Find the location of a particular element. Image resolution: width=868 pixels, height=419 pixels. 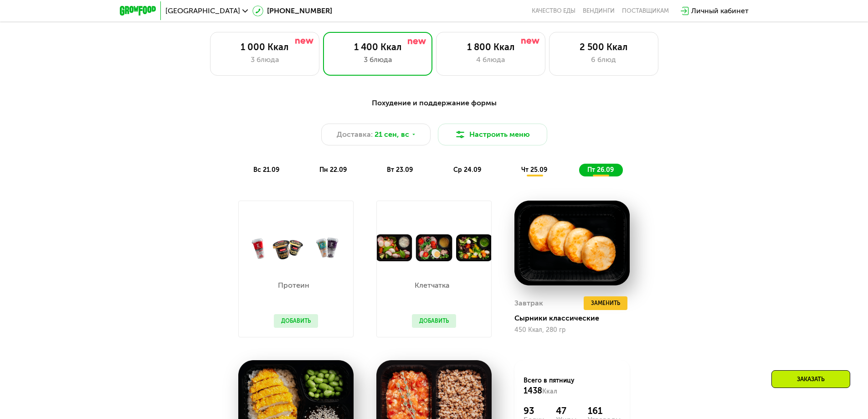

span: пн 22.09 is located at coordinates (333, 170).